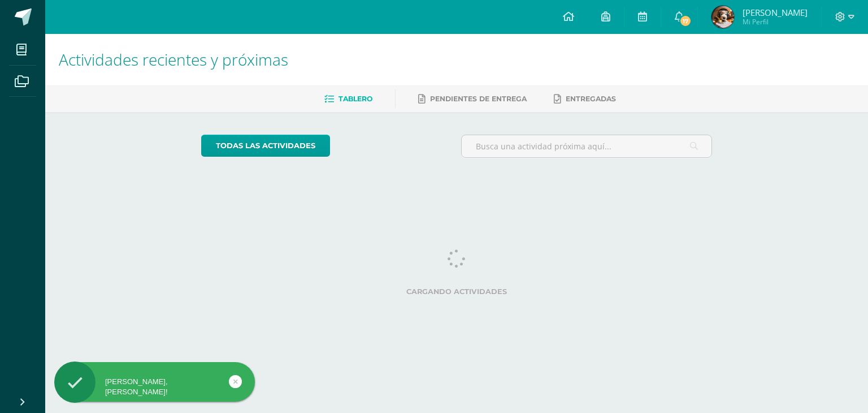 This screenshot has width=868, height=413. Describe the element at coordinates (348, 99) in the screenshot. I see `a: Tablero` at that location.